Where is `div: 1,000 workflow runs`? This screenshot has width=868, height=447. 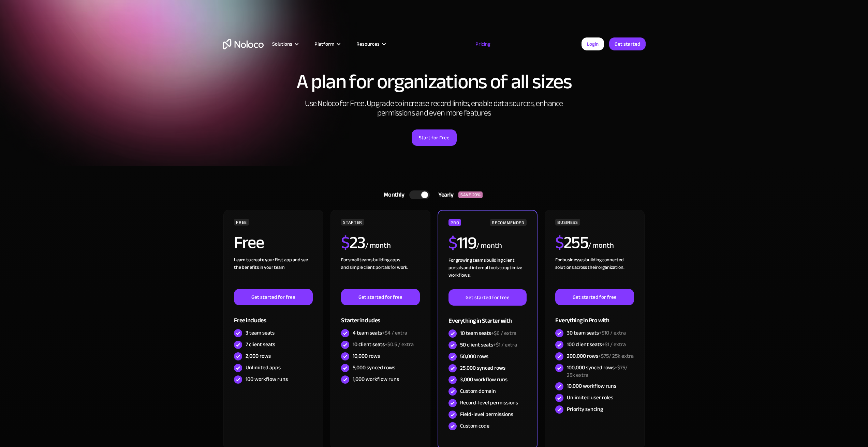 div: 1,000 workflow runs is located at coordinates (376, 379).